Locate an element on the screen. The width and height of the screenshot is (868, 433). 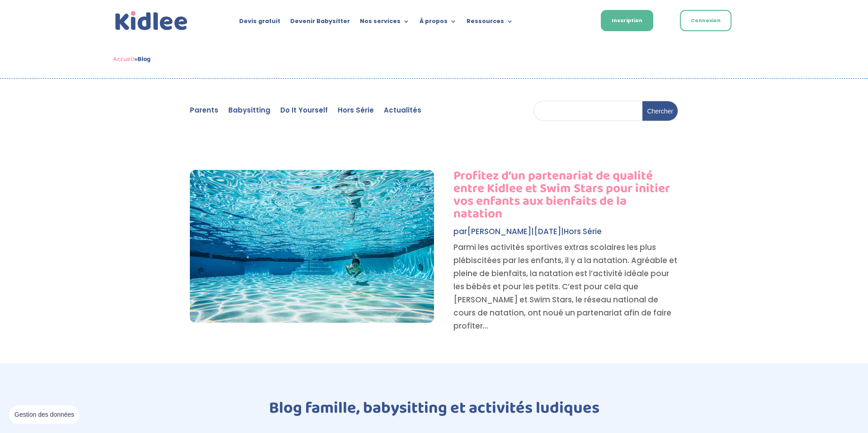
a: Actualités is located at coordinates (402, 112).